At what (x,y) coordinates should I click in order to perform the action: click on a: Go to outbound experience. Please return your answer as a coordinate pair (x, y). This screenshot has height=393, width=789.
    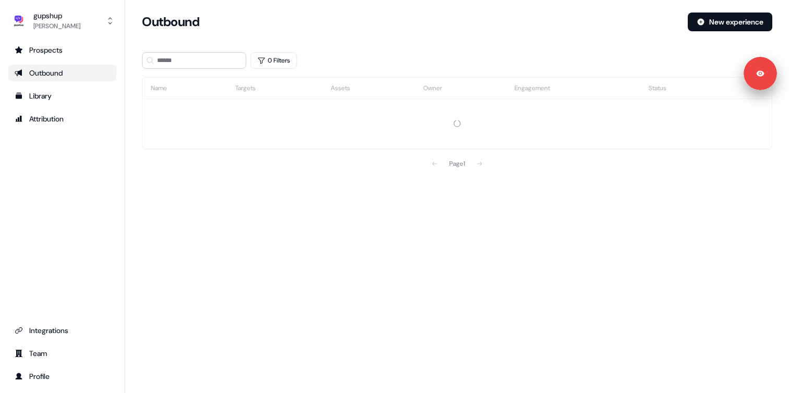
    Looking at the image, I should click on (62, 73).